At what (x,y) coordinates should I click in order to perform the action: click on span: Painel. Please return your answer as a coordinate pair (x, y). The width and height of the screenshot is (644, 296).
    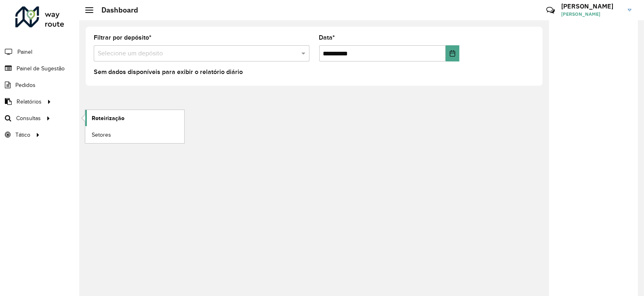
    Looking at the image, I should click on (25, 51).